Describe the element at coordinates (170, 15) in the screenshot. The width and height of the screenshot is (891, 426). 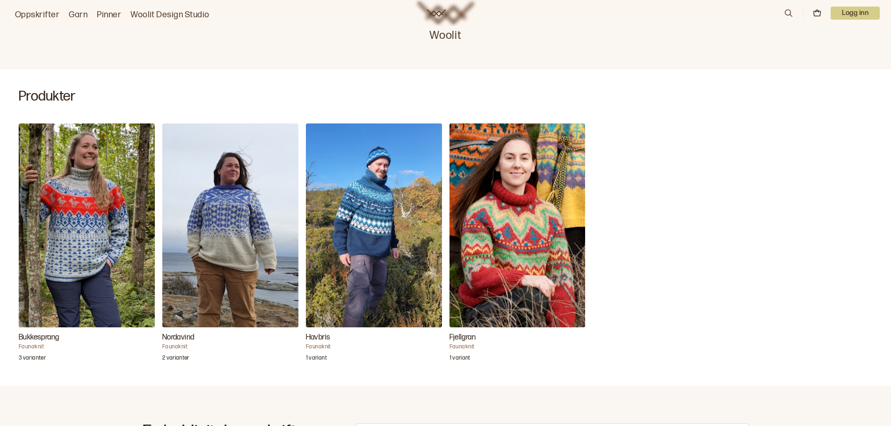
I see `a: Woolit Design Studio` at that location.